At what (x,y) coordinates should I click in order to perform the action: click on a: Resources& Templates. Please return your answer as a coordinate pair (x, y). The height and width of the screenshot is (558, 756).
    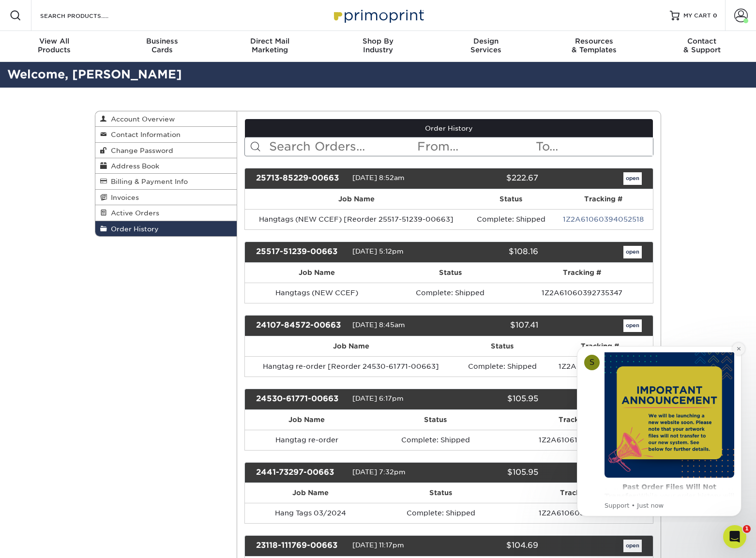
    Looking at the image, I should click on (594, 47).